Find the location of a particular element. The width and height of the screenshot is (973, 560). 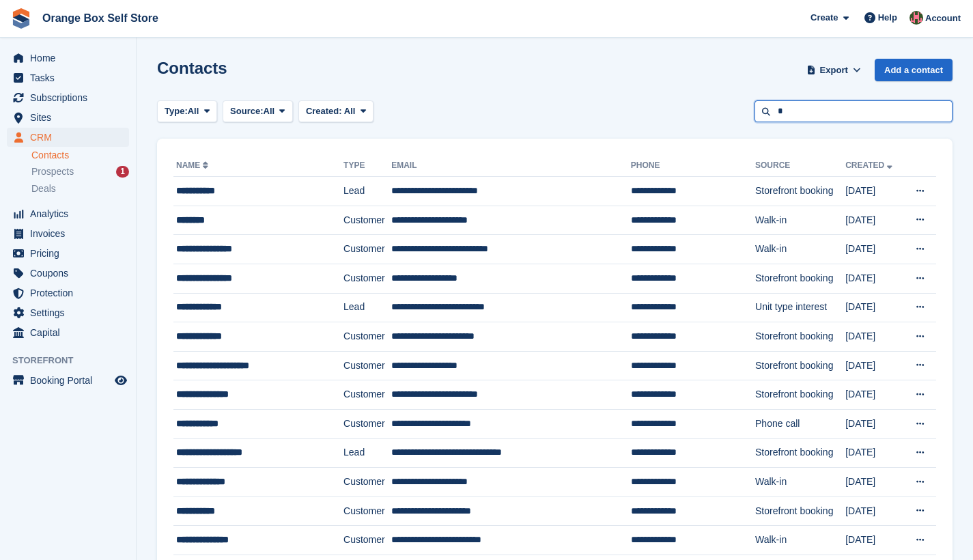

span: Home is located at coordinates (71, 58).